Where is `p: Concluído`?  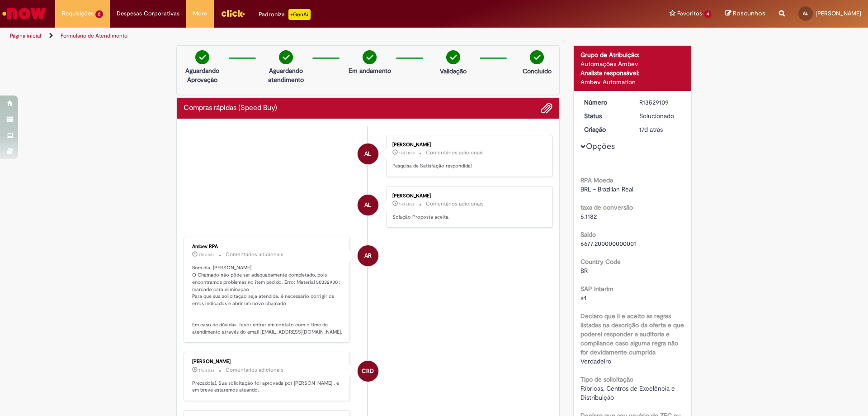 p: Concluído is located at coordinates (538, 71).